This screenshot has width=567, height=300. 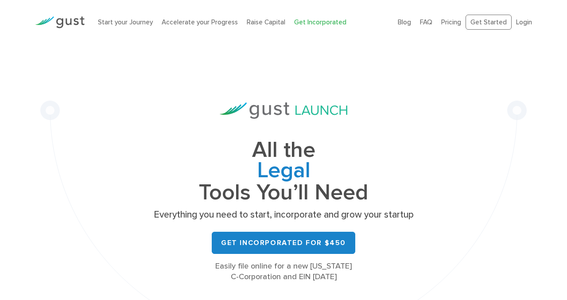 What do you see at coordinates (320, 22) in the screenshot?
I see `a: Get Incorporated` at bounding box center [320, 22].